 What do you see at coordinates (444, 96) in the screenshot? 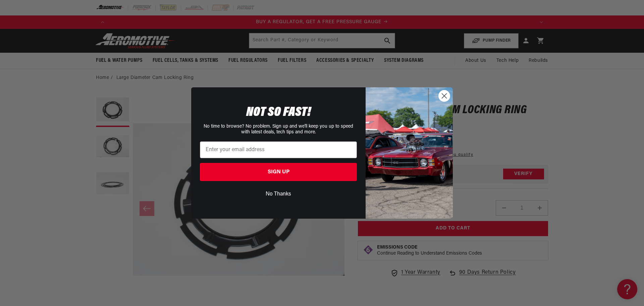
I see `button: Close dialog` at bounding box center [444, 96].